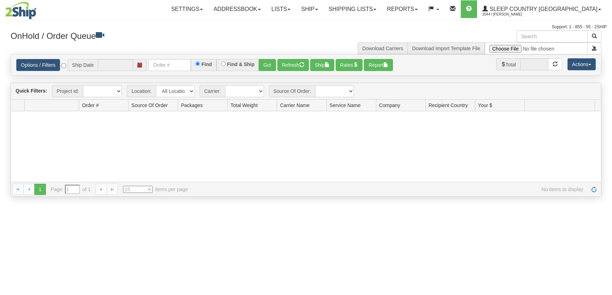  Describe the element at coordinates (170, 65) in the screenshot. I see `input: Order #` at that location.